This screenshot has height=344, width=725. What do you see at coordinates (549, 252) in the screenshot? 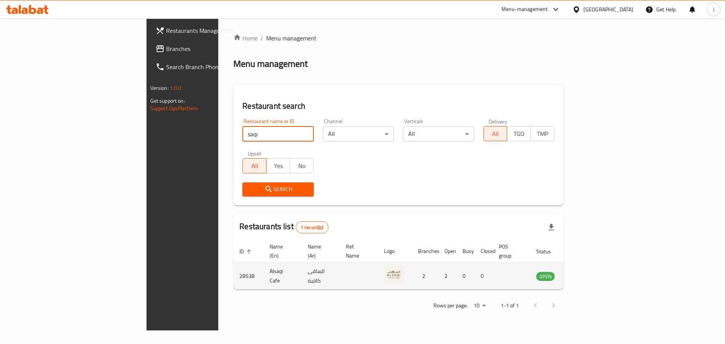
I see `span: Status` at bounding box center [549, 252].